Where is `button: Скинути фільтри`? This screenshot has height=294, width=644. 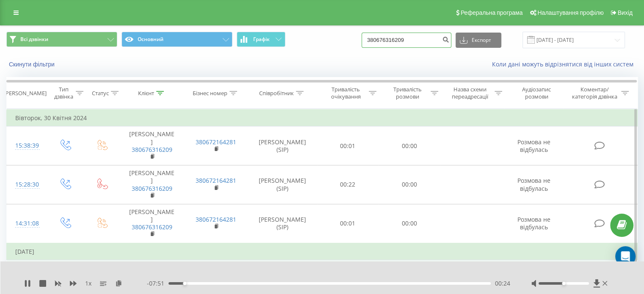
button: Скинути фільтри is located at coordinates (33, 64).